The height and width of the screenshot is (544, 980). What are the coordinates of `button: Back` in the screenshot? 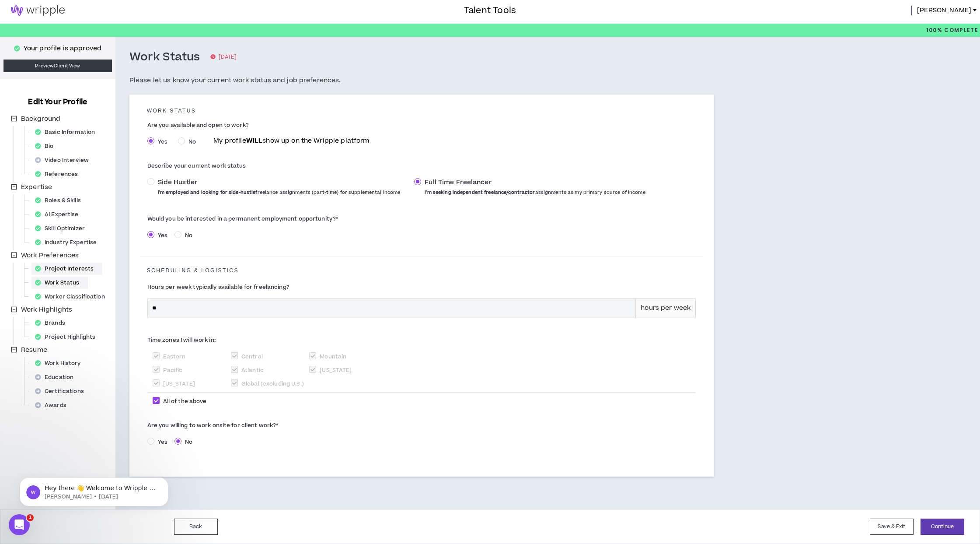 It's located at (196, 527).